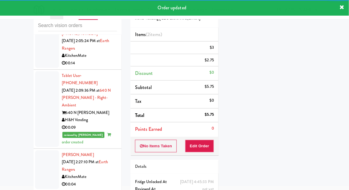 This screenshot has height=190, width=349. I want to click on div: 0, so click(213, 128).